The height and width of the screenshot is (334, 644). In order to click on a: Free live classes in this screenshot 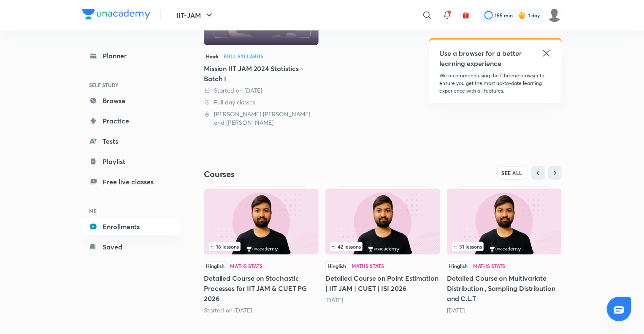, I will do `click(131, 181)`.